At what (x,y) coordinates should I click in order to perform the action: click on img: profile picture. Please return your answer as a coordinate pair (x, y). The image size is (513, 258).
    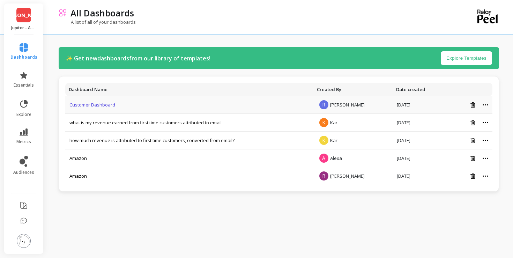
    Looking at the image, I should click on (24, 241).